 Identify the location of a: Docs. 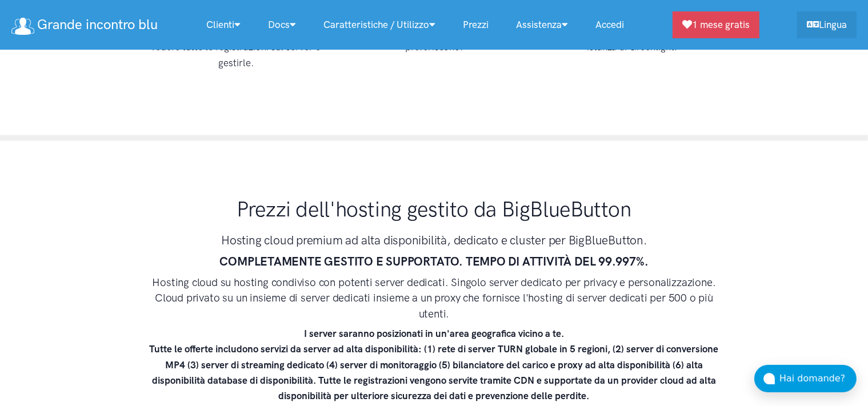
(282, 25).